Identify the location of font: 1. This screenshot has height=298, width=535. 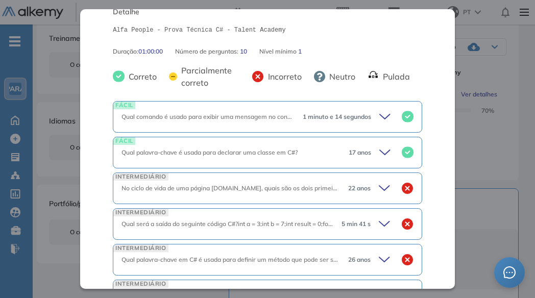
(300, 51).